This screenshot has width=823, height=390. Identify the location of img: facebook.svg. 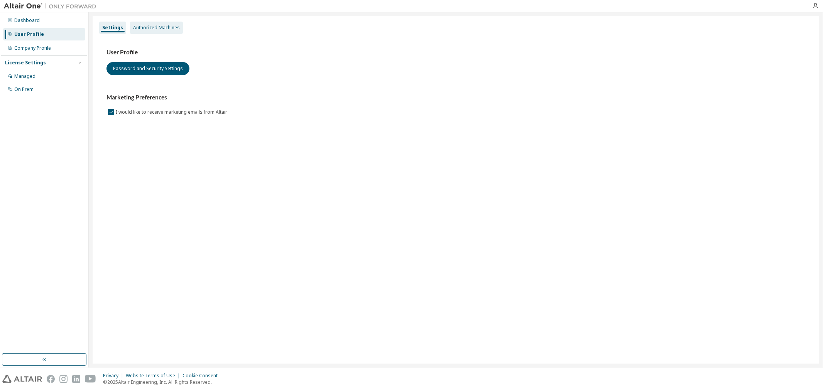
(51, 379).